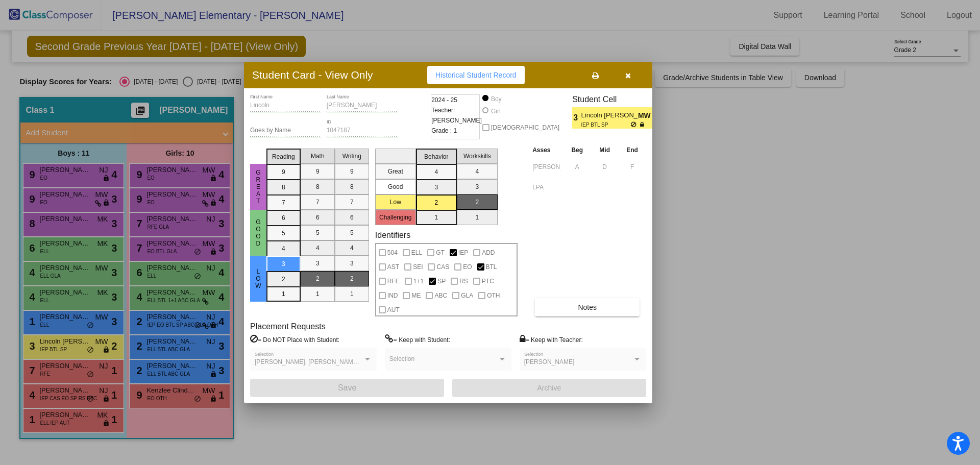 The image size is (980, 465). I want to click on label: = Keep with Student:, so click(418, 339).